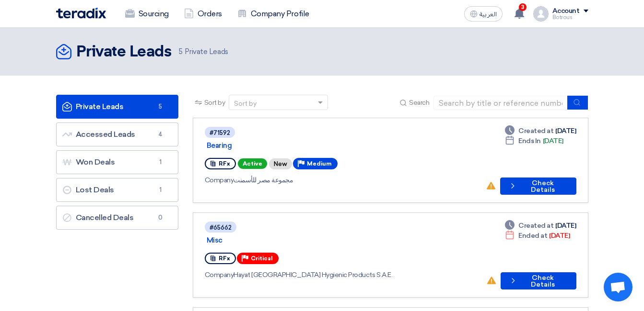 The width and height of the screenshot is (644, 311). Describe the element at coordinates (488, 14) in the screenshot. I see `span: العربية` at that location.